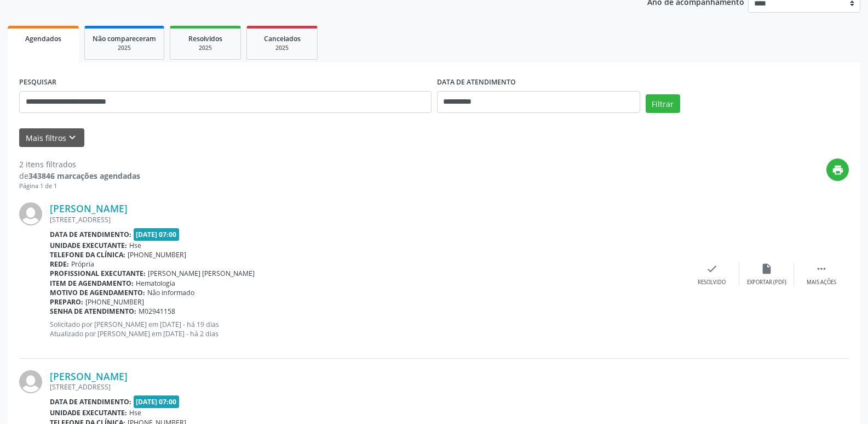 This screenshot has height=424, width=868. Describe the element at coordinates (59, 264) in the screenshot. I see `b: Rede:` at that location.